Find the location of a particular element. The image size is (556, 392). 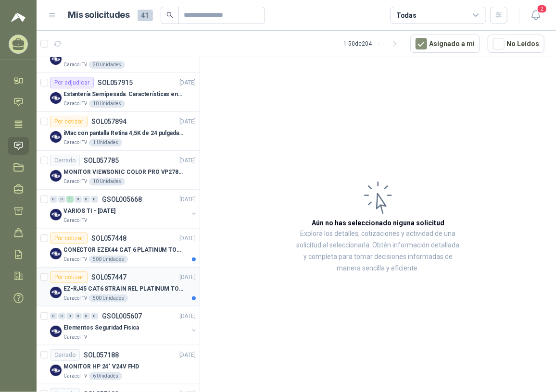

p: EZ-RJ45 CAT6 STRAIN REL PLATINUM TOOLS is located at coordinates (123, 289).